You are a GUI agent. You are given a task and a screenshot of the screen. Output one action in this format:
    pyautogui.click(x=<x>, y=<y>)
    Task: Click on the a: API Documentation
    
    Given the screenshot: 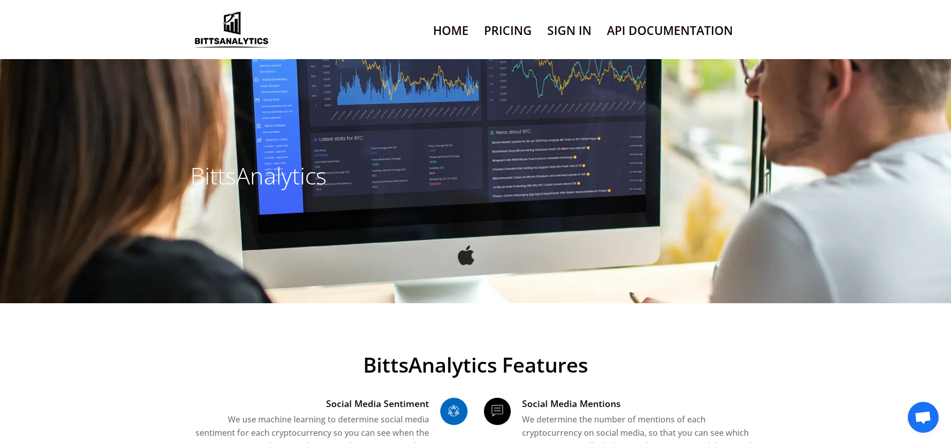 What is the action you would take?
    pyautogui.click(x=669, y=30)
    